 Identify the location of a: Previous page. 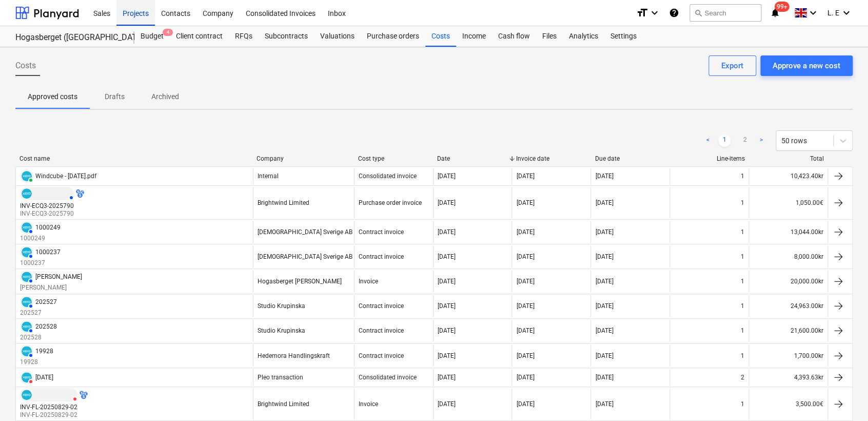
(708, 141).